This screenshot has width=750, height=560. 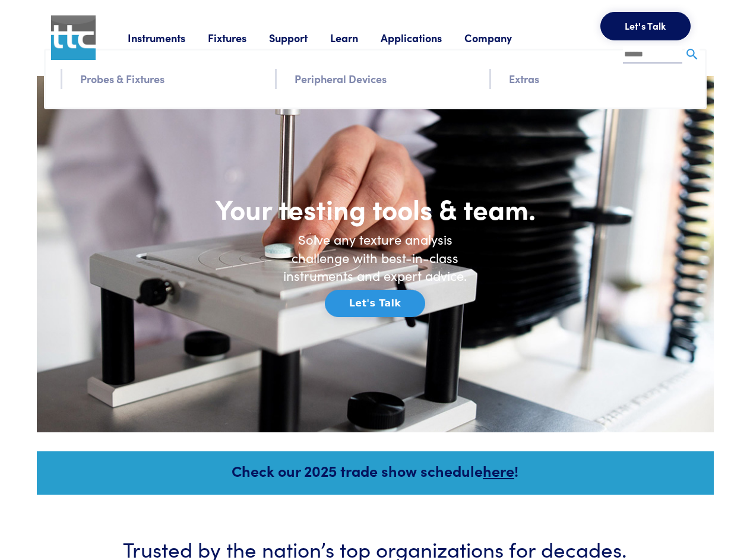 I want to click on a: Support, so click(x=299, y=37).